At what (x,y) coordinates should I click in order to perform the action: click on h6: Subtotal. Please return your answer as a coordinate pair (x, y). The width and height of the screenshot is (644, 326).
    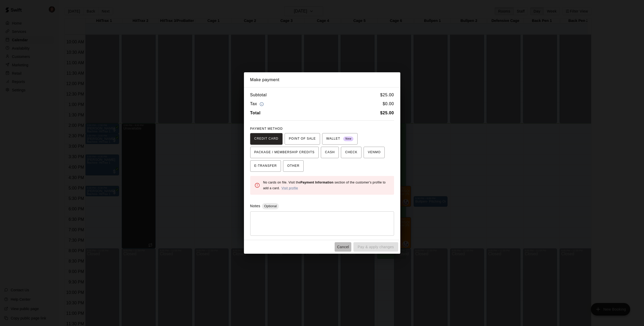
    Looking at the image, I should click on (259, 95).